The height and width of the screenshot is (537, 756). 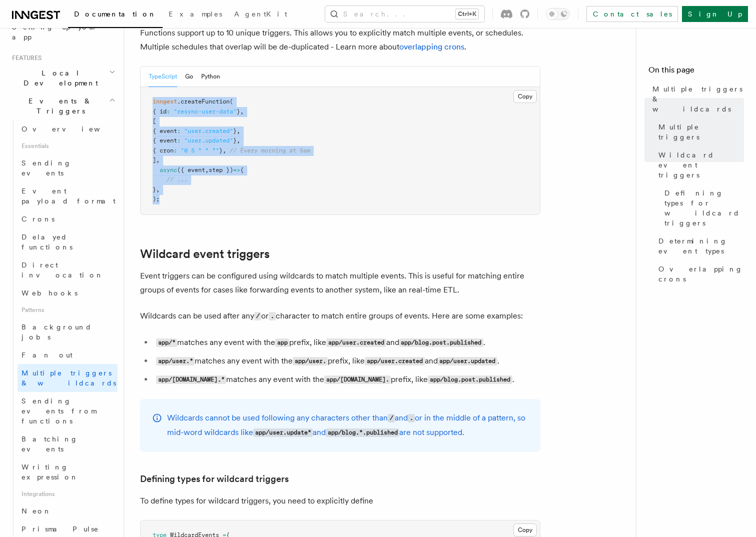 I want to click on a: Crons, so click(x=68, y=219).